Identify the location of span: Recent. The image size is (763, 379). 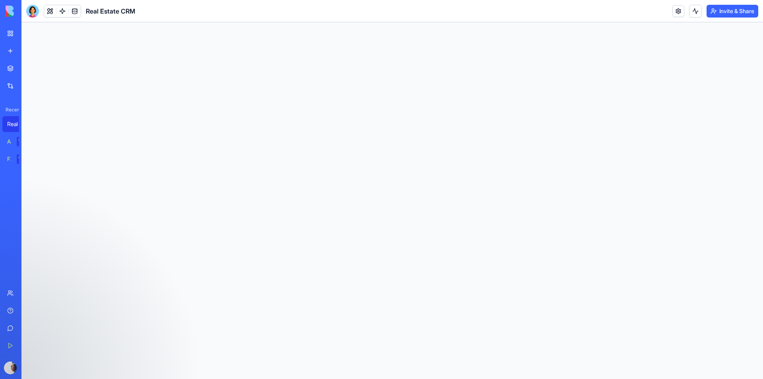
(11, 110).